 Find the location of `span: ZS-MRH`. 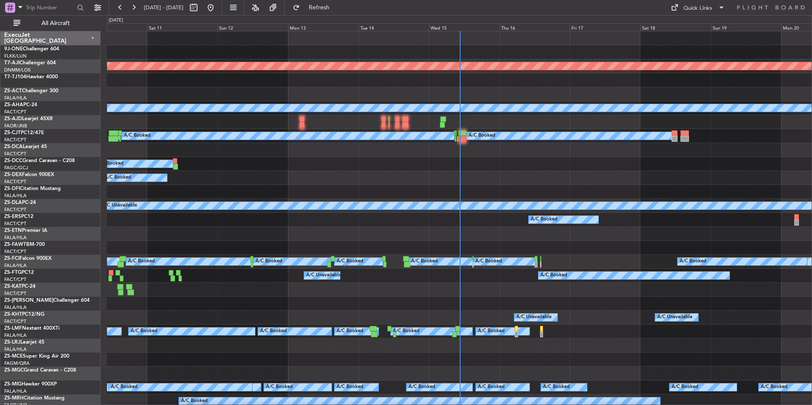

span: ZS-MRH is located at coordinates (14, 398).